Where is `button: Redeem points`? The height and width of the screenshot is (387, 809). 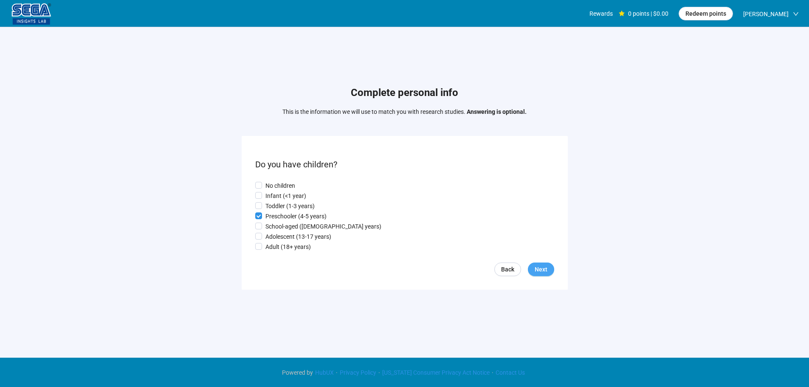 button: Redeem points is located at coordinates (706, 14).